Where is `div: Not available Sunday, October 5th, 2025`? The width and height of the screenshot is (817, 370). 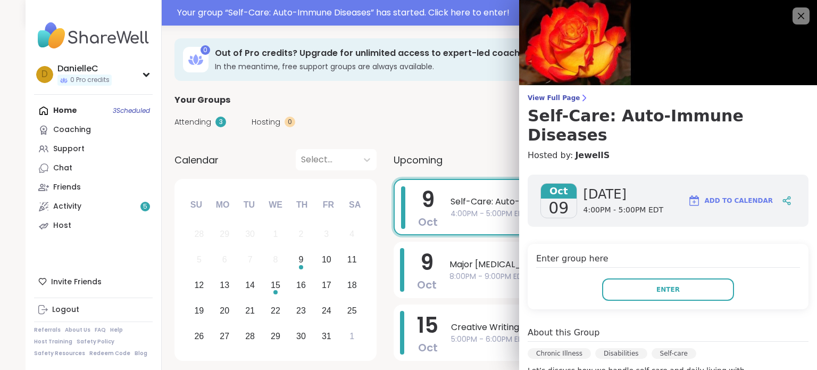 div: Not available Sunday, October 5th, 2025 is located at coordinates (199, 260).